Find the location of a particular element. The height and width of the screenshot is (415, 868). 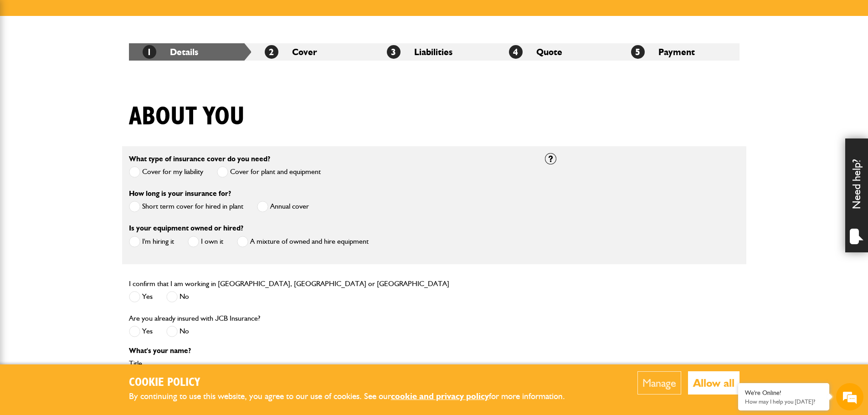

span: 3 is located at coordinates (394, 52).